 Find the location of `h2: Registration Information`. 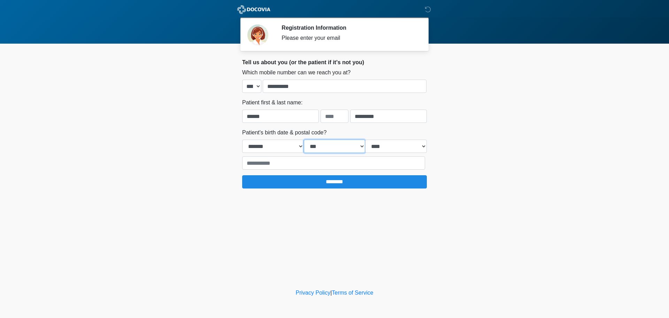

h2: Registration Information is located at coordinates (349, 28).